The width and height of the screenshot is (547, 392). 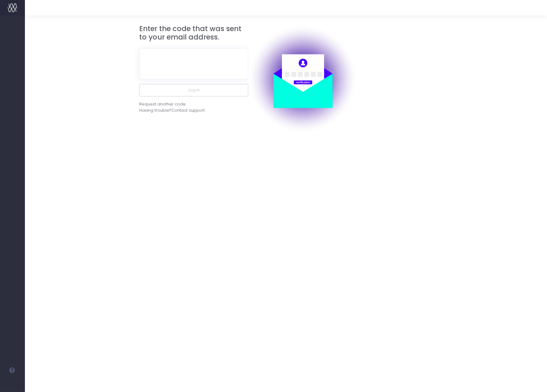 I want to click on span: Contact support, so click(x=188, y=110).